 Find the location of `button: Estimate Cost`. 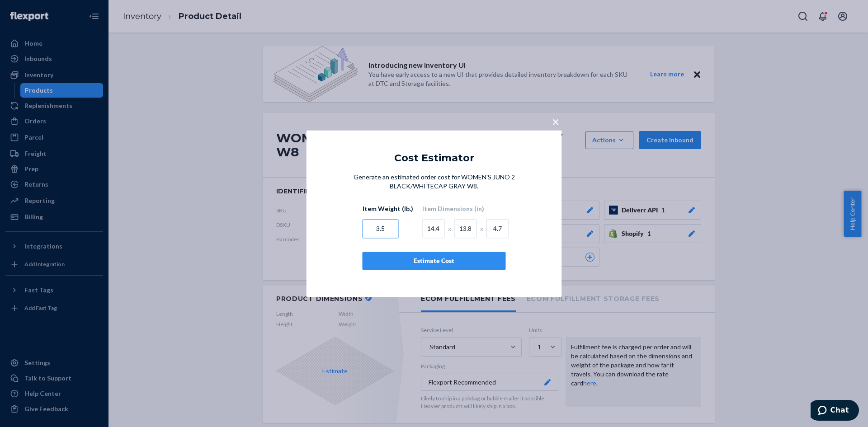

button: Estimate Cost is located at coordinates (434, 261).